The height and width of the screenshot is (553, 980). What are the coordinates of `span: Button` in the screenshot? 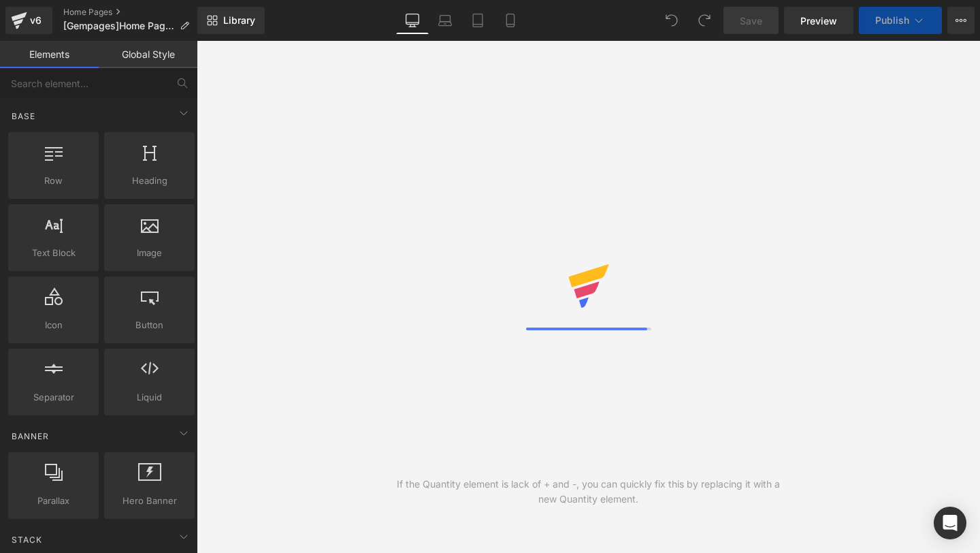 It's located at (149, 325).